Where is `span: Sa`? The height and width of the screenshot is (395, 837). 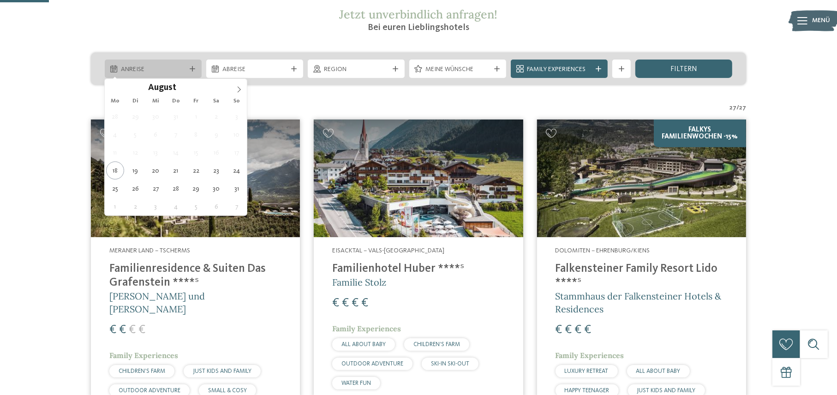 span: Sa is located at coordinates (216, 101).